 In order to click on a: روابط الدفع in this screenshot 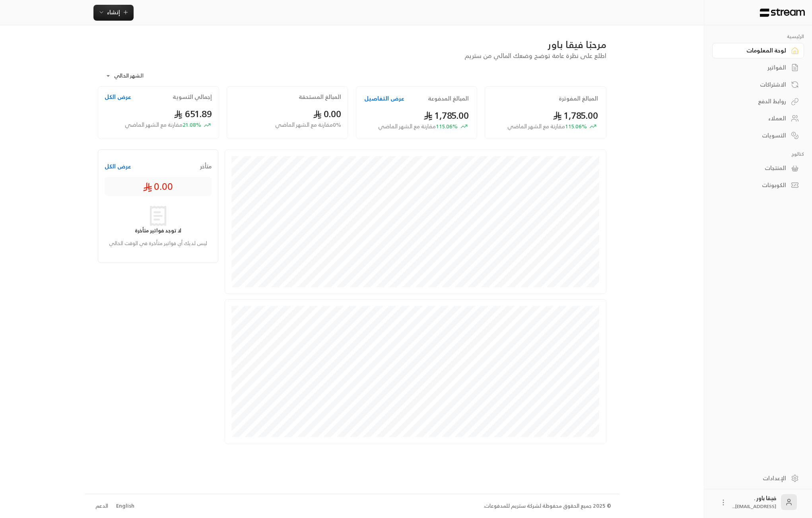, I will do `click(758, 101)`.